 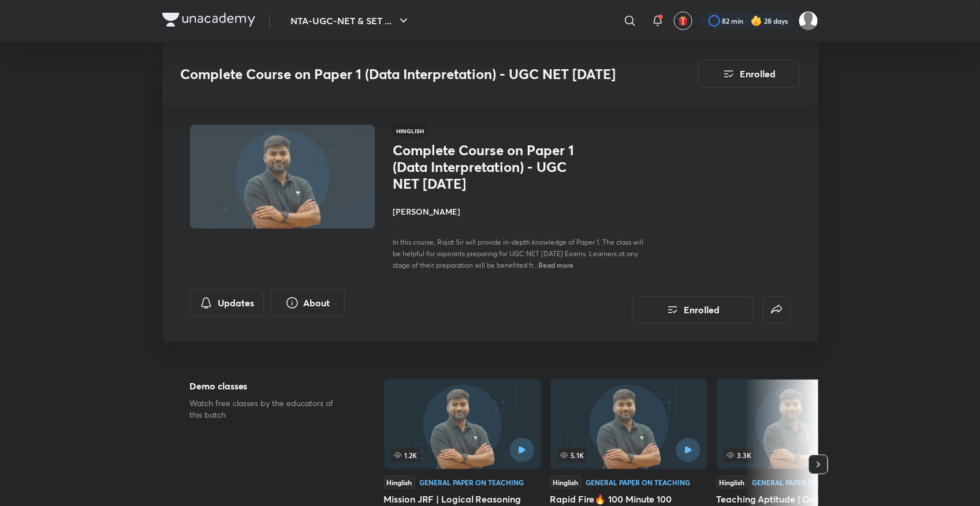 I want to click on button: Updates, so click(x=227, y=303).